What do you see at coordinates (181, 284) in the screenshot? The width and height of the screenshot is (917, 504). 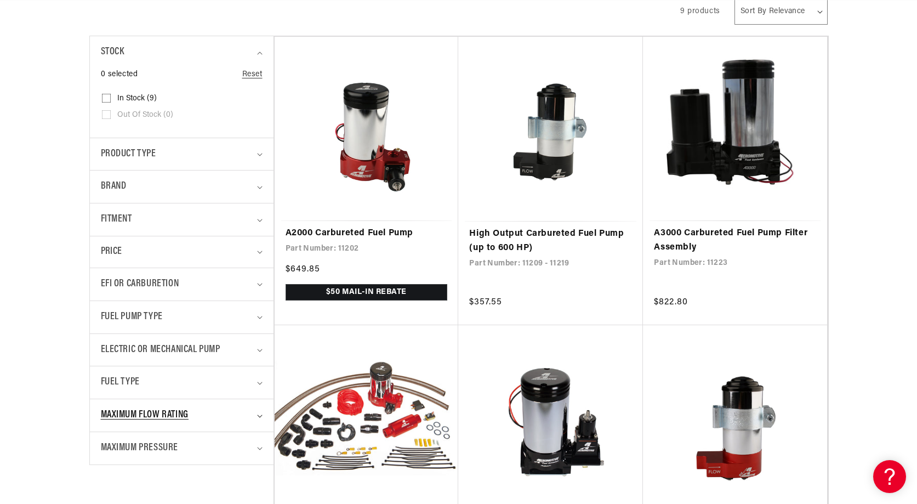 I see `summary: EFI or Carburetion (0 selected)` at bounding box center [181, 284].